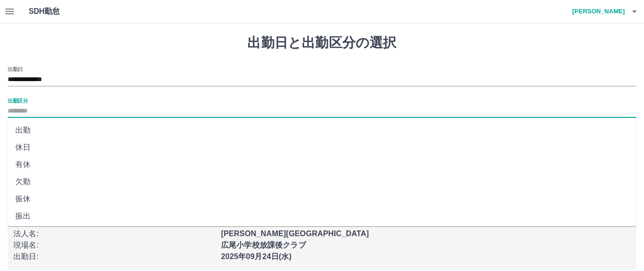  Describe the element at coordinates (114, 234) in the screenshot. I see `p: 法人名 :` at that location.